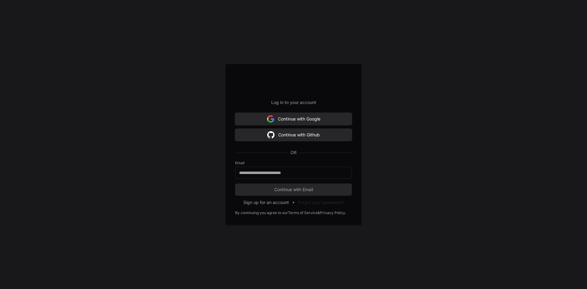  I want to click on a: Privacy Policy., so click(333, 213).